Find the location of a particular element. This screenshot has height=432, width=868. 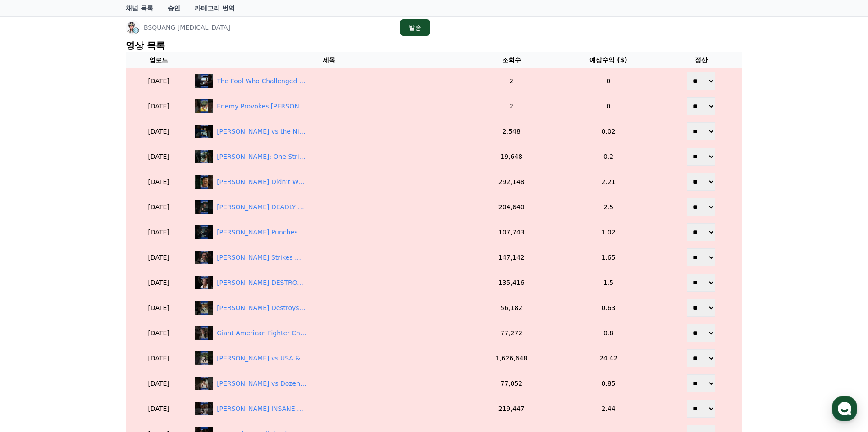

th: 정산 is located at coordinates (701, 60).